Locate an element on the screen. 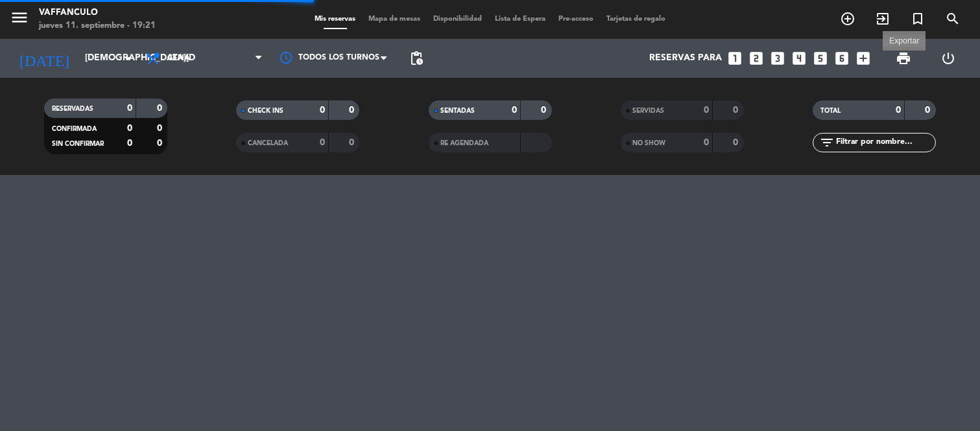 The height and width of the screenshot is (431, 980). i: search is located at coordinates (952, 19).